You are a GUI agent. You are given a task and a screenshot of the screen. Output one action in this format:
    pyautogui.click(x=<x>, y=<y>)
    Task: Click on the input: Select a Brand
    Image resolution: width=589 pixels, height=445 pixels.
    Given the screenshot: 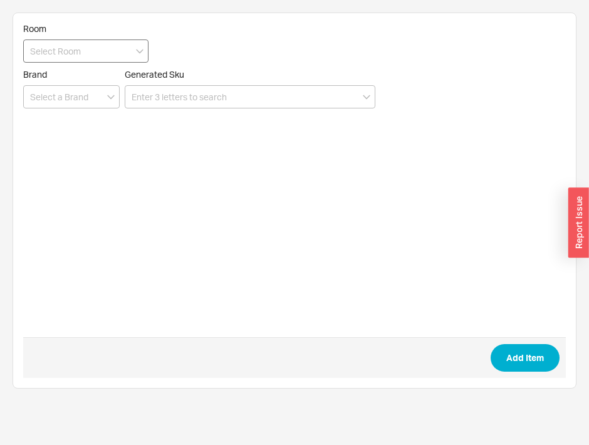 What is the action you would take?
    pyautogui.click(x=71, y=96)
    